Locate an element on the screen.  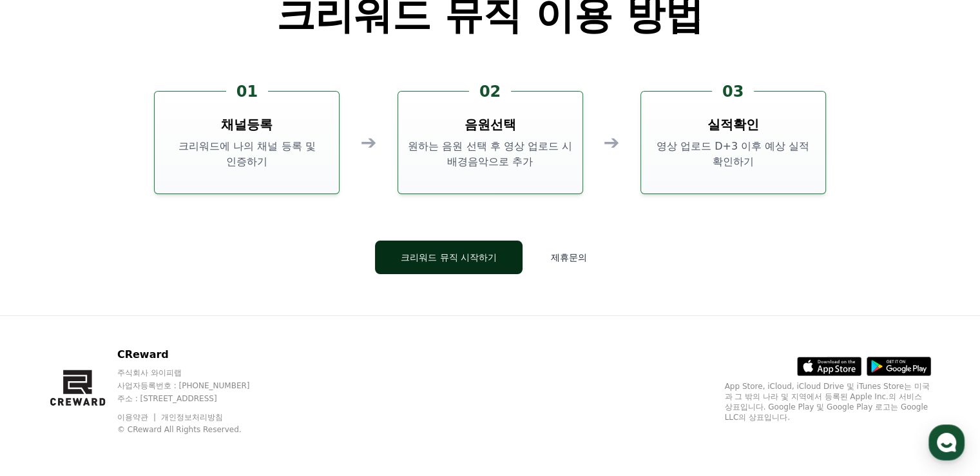
a: 설정 is located at coordinates (206, 385).